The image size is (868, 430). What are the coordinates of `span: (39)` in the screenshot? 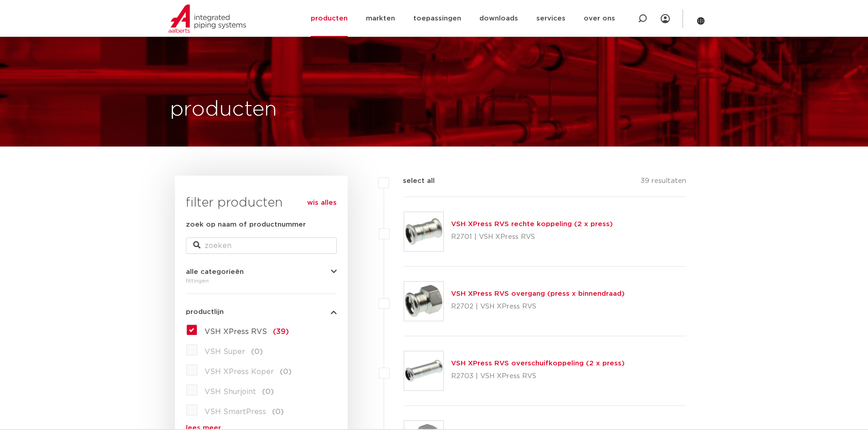 It's located at (280, 332).